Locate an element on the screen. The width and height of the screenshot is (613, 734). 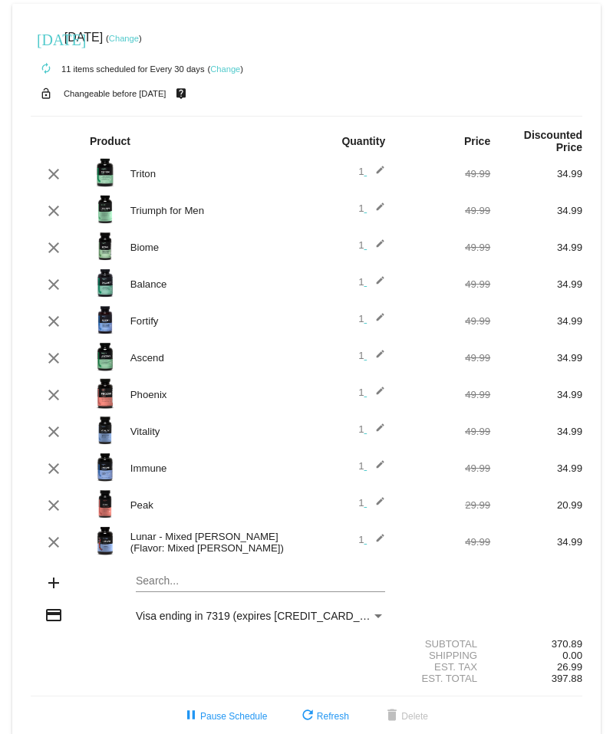
img: Image-1-Carousel-Triton-Transp.png is located at coordinates (105, 173).